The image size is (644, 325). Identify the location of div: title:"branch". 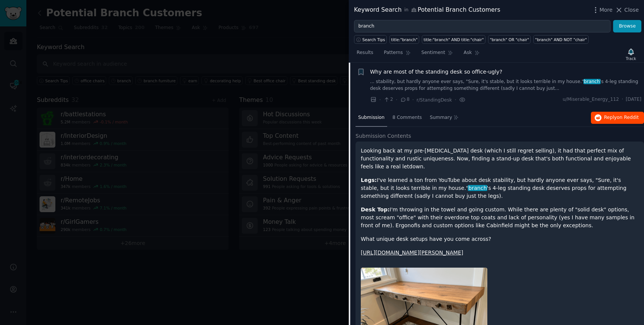
(405, 40).